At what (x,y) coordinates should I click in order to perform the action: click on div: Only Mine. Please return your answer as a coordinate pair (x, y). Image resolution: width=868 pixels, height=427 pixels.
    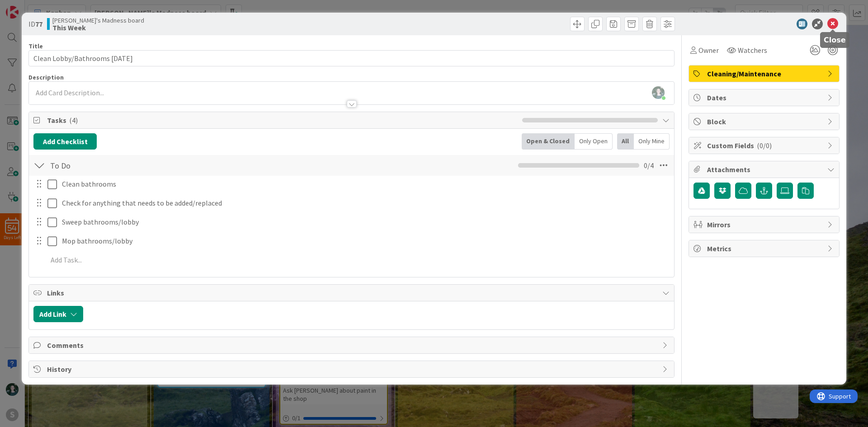
    Looking at the image, I should click on (652, 141).